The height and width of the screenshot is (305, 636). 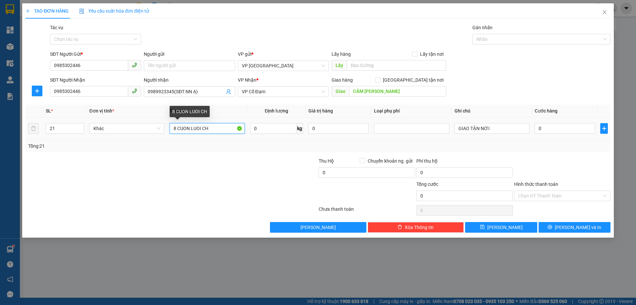 I want to click on span: VP Cổ Đạm, so click(x=283, y=91).